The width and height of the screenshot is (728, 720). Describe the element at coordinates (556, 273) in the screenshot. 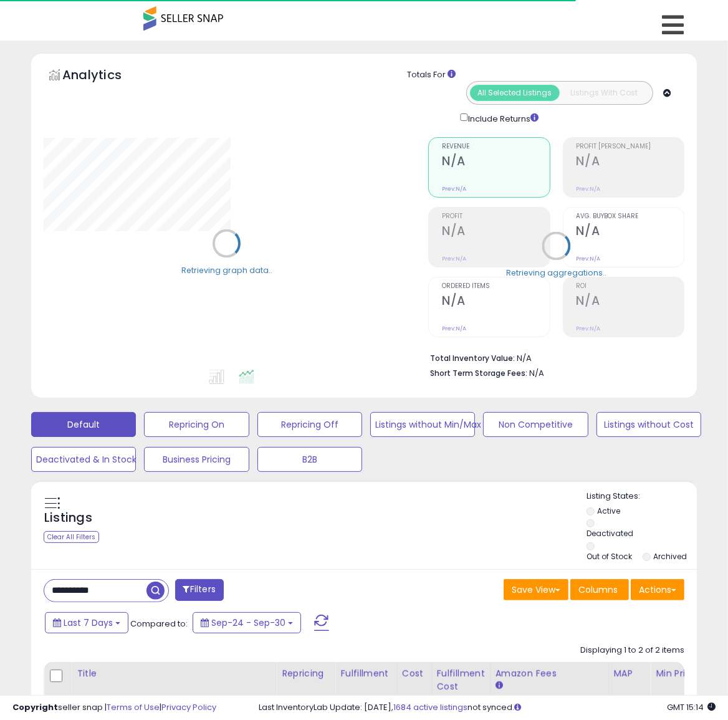

I see `div: Retrieving aggregations..` at that location.